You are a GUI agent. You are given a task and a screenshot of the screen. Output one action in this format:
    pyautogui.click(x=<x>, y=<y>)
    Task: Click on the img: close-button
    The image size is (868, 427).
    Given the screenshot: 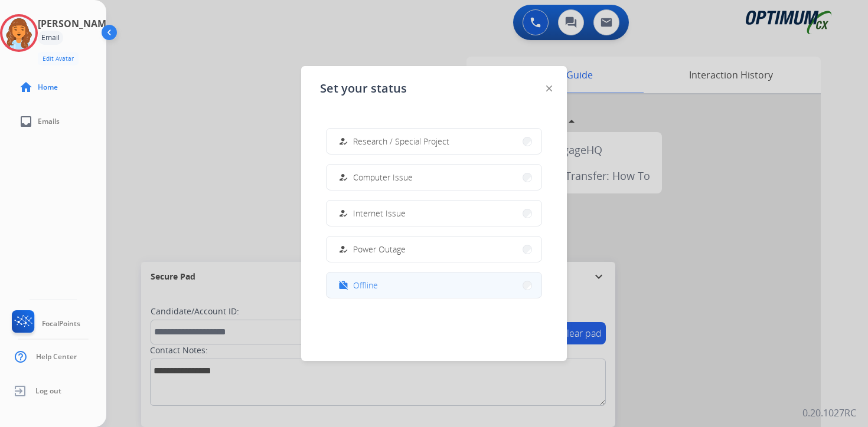 What is the action you would take?
    pyautogui.click(x=549, y=88)
    